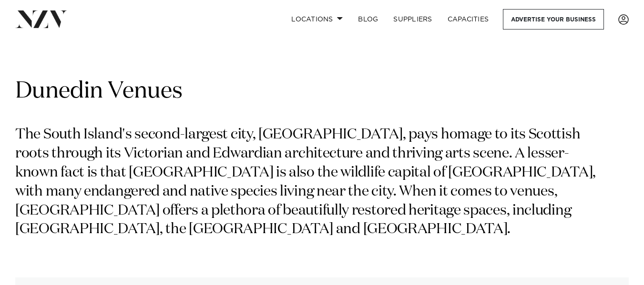 The height and width of the screenshot is (285, 644). I want to click on a: BLOG, so click(368, 19).